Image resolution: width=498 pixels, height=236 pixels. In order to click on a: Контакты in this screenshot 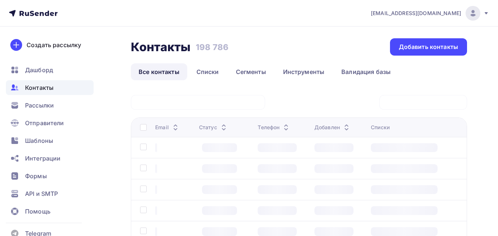, I will do `click(50, 88)`.